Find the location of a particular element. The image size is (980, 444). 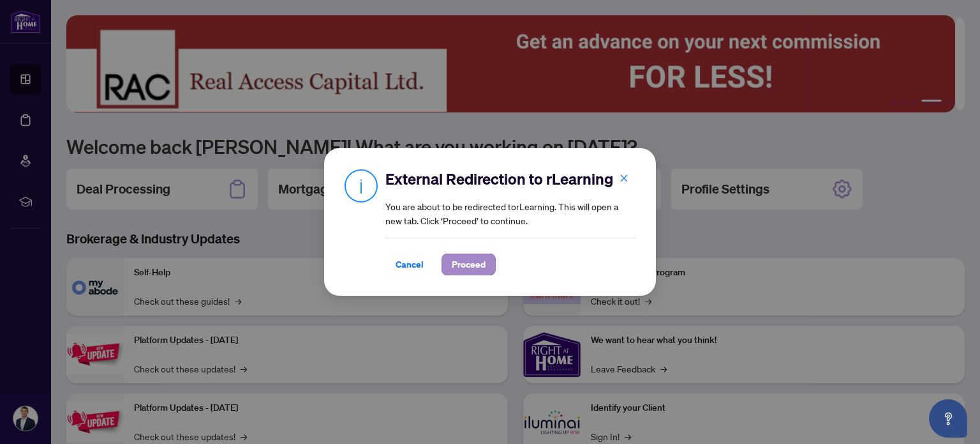

button: Cancel is located at coordinates (410, 265).